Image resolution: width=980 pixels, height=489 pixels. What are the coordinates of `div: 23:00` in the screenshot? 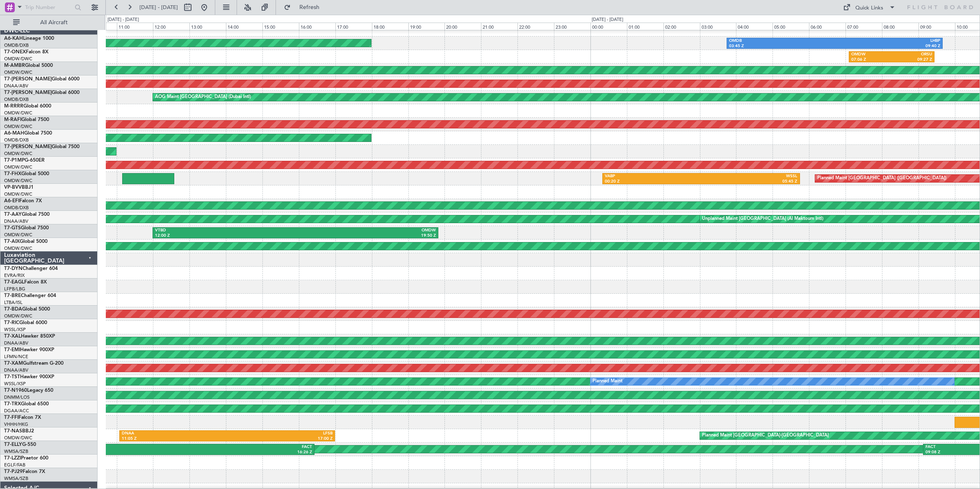 It's located at (572, 27).